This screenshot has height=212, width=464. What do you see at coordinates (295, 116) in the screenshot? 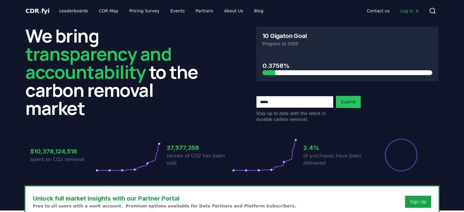
I see `p: Stay up to date with the latest in durable carbon removal.` at bounding box center [295, 116].